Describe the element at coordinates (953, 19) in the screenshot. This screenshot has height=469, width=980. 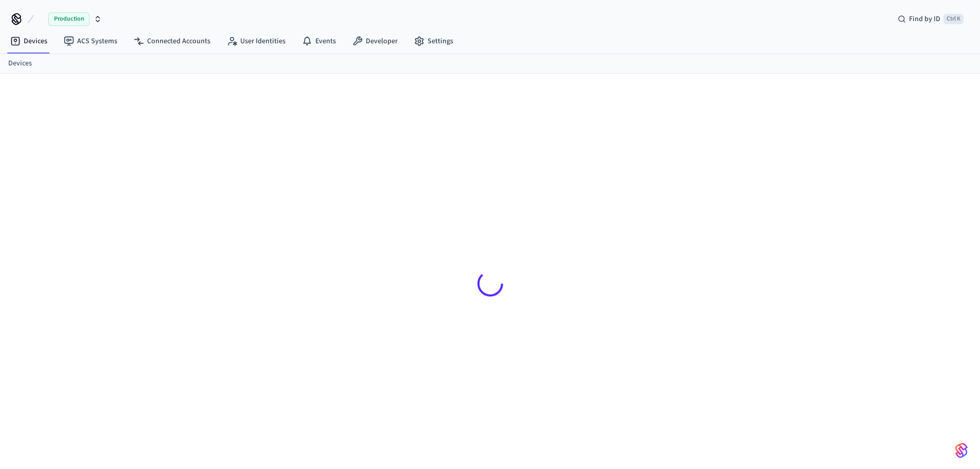
I see `span: Ctrl K` at that location.